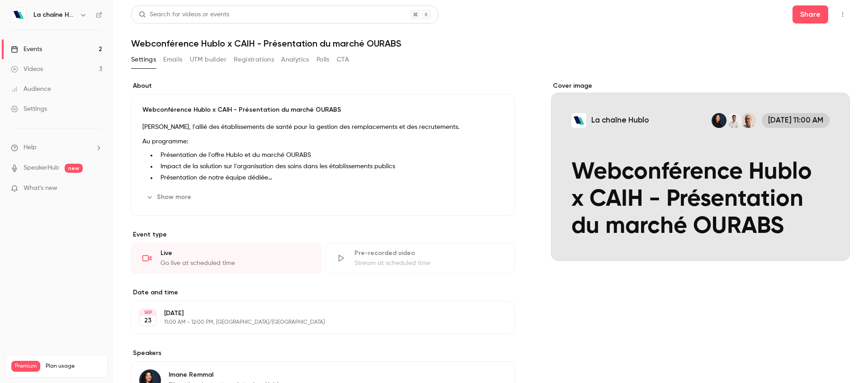  Describe the element at coordinates (226, 258) in the screenshot. I see `div: LiveGo live at scheduled time` at that location.